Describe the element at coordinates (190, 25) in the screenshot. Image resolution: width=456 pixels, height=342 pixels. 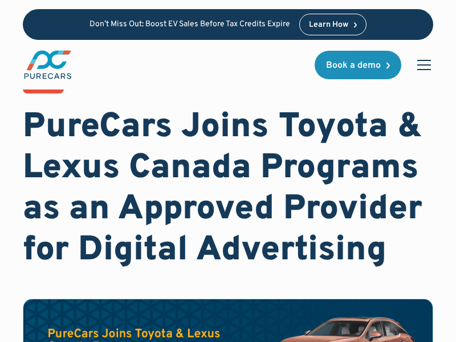
I see `p: Don’t Miss Out: Boost EV Sales Before Tax Credits Expire` at that location.